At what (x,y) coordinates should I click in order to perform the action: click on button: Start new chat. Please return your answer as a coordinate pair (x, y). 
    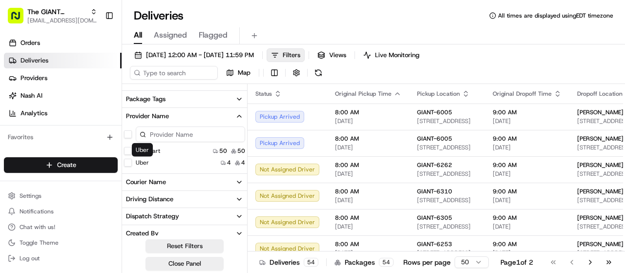
    Looking at the image, I should click on (172, 102).